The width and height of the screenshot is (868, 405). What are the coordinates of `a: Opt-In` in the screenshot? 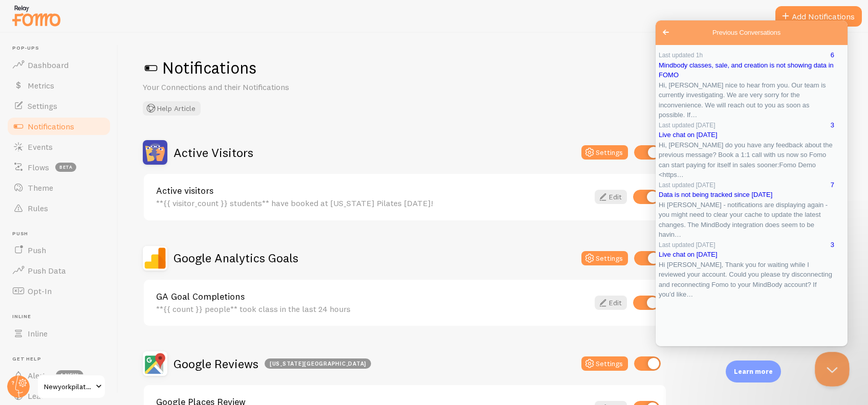 It's located at (59, 291).